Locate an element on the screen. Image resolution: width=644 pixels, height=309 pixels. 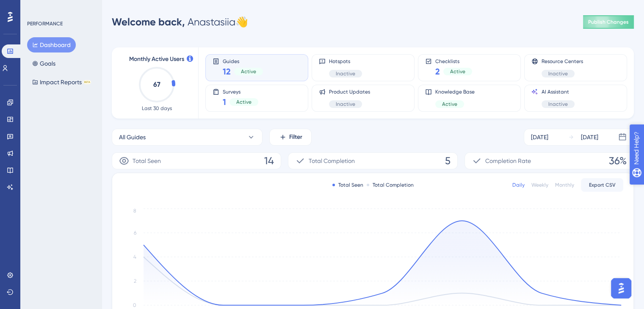
button: Export CSV is located at coordinates (602, 185).